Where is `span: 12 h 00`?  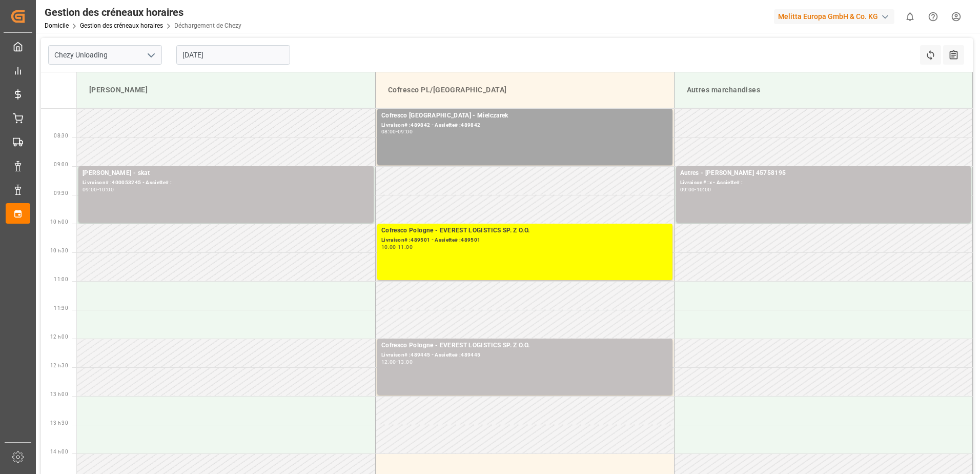 span: 12 h 00 is located at coordinates (59, 337).